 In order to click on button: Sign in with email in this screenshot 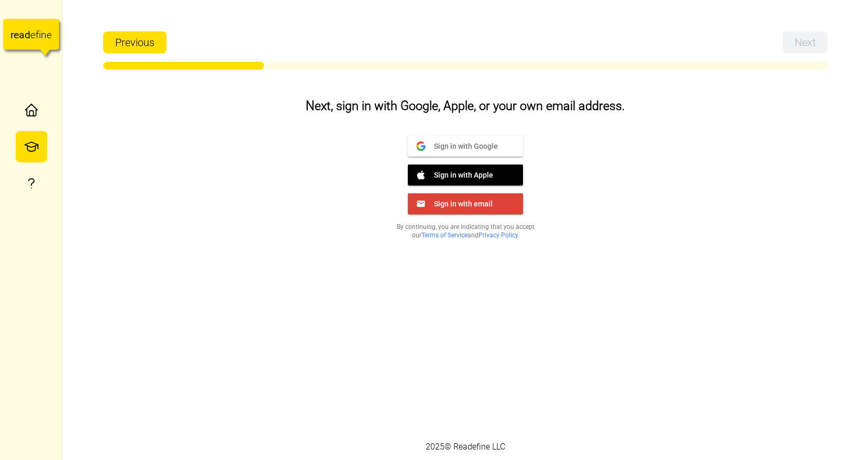, I will do `click(466, 204)`.